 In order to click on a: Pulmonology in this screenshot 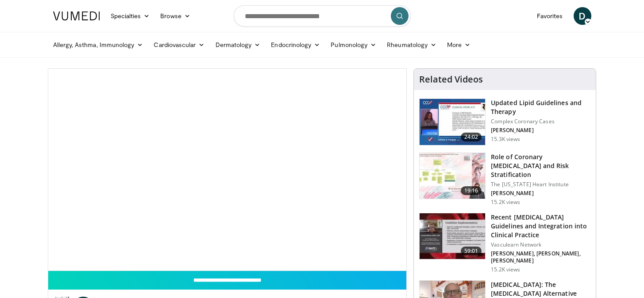, I will do `click(353, 45)`.